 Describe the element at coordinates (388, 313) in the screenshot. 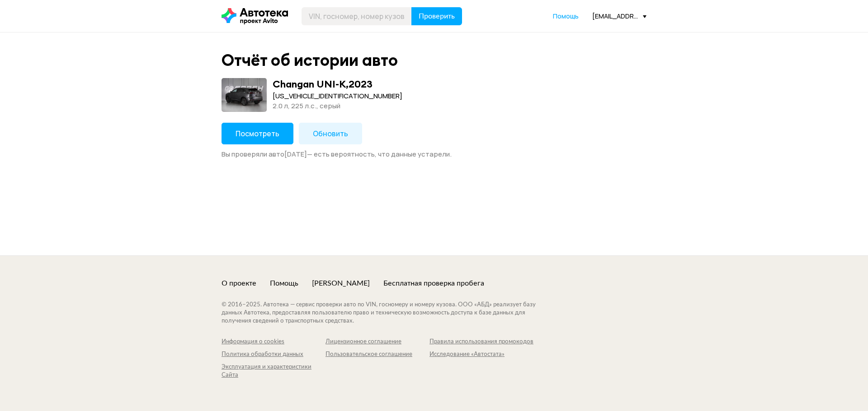

I see `div: © 2016– 2025 . Автотека — сервис проверки авто по VIN, госномеру и номеру кузова. ООО «АБД» реали...` at that location.